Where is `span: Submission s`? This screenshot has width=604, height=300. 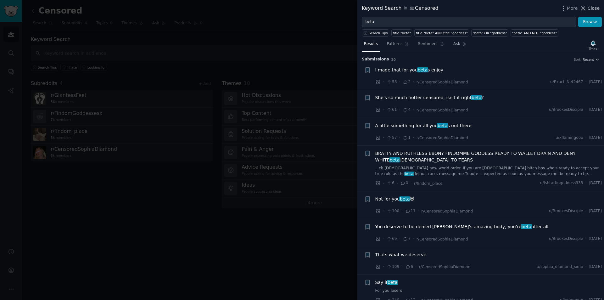
span: Submission s is located at coordinates (376, 59).